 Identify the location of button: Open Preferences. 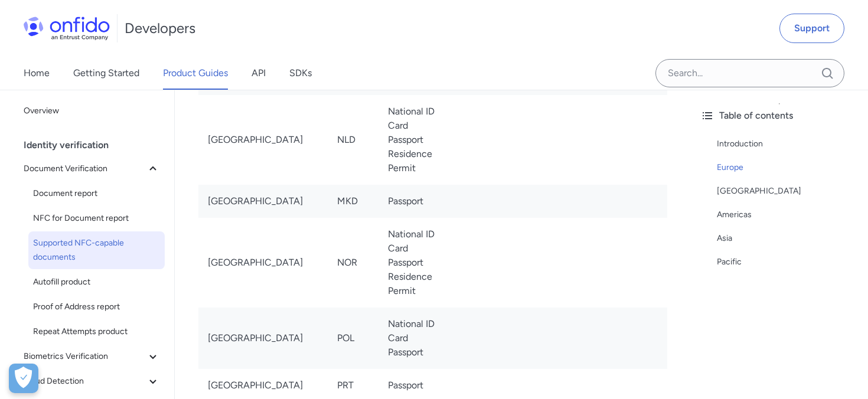
(24, 378).